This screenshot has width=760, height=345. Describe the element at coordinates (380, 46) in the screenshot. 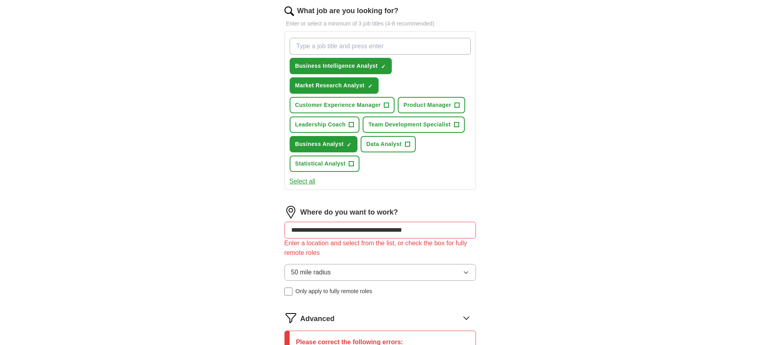

I see `input: Type a job title and press enter` at that location.